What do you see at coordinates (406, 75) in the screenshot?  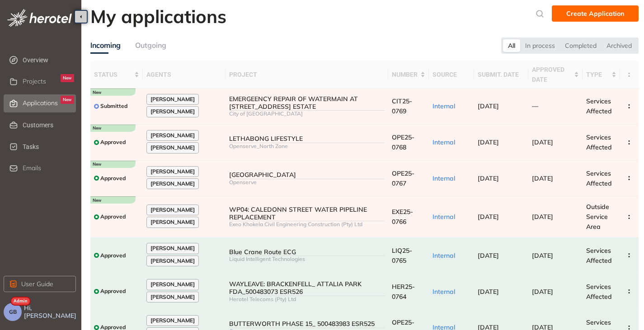 I see `span: number` at bounding box center [406, 75].